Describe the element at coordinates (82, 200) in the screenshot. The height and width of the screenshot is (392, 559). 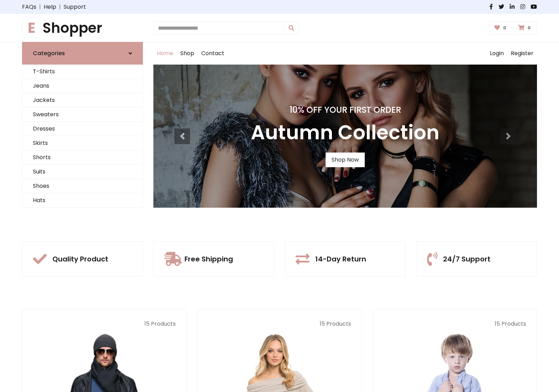
I see `a: Hats` at that location.